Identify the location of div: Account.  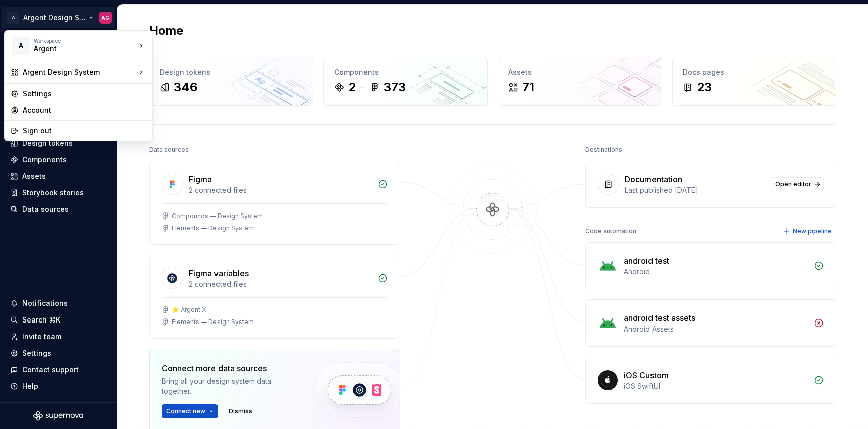
(85, 110).